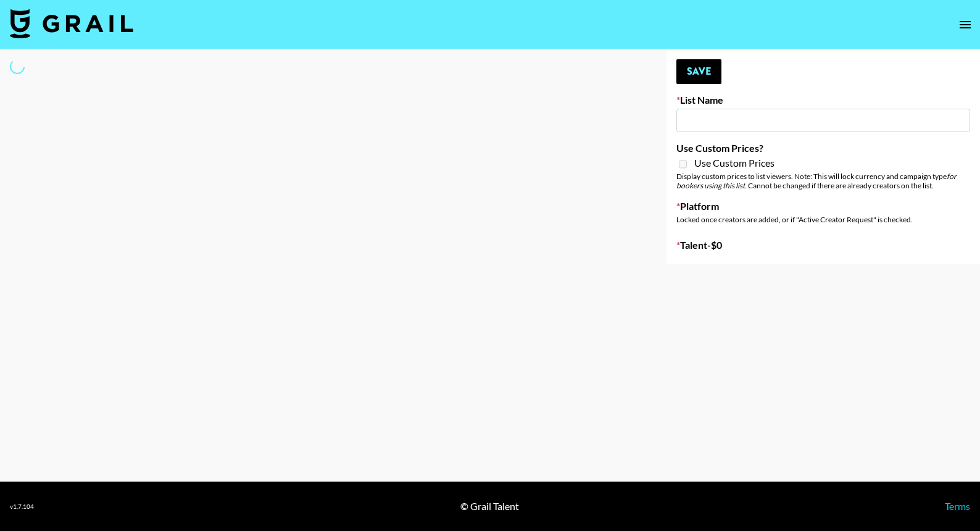 The width and height of the screenshot is (980, 531). Describe the element at coordinates (823, 100) in the screenshot. I see `label: List Name` at that location.